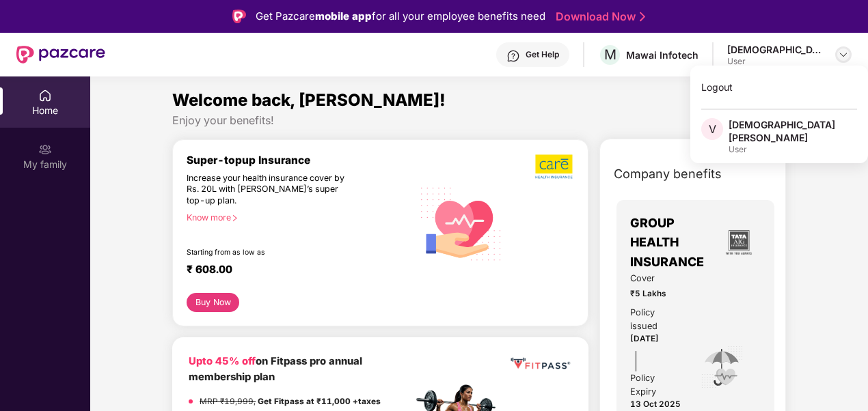  Describe the element at coordinates (722, 368) in the screenshot. I see `img: icon` at that location.